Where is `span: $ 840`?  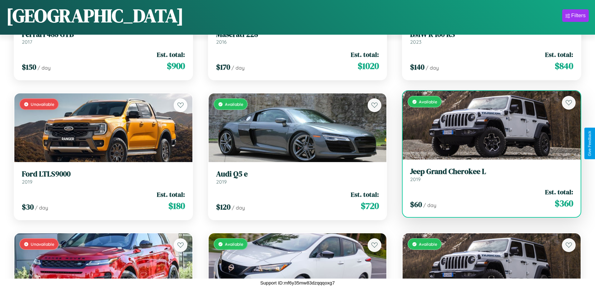 span: $ 840 is located at coordinates (564, 66).